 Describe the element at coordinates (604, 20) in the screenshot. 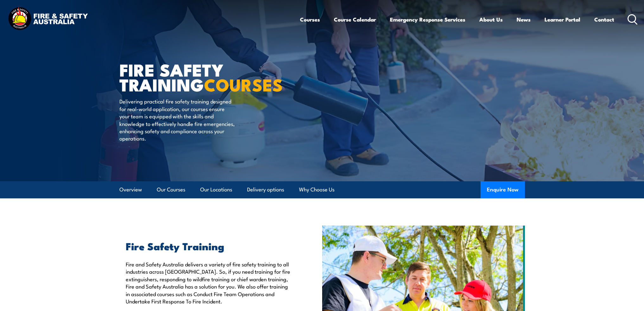

I see `a: Contact` at that location.